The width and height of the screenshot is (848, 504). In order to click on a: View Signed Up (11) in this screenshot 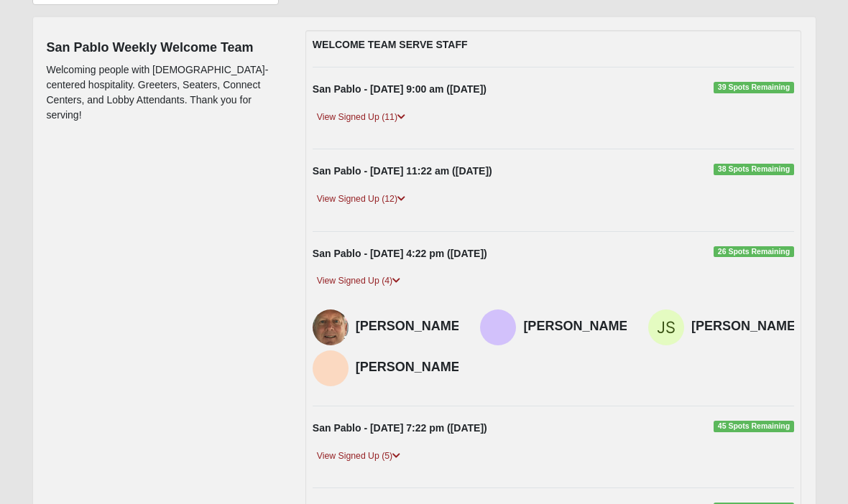, I will do `click(361, 117)`.